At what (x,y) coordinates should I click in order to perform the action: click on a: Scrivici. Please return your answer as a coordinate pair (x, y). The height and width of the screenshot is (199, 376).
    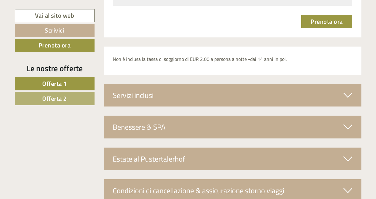
    Looking at the image, I should click on (55, 30).